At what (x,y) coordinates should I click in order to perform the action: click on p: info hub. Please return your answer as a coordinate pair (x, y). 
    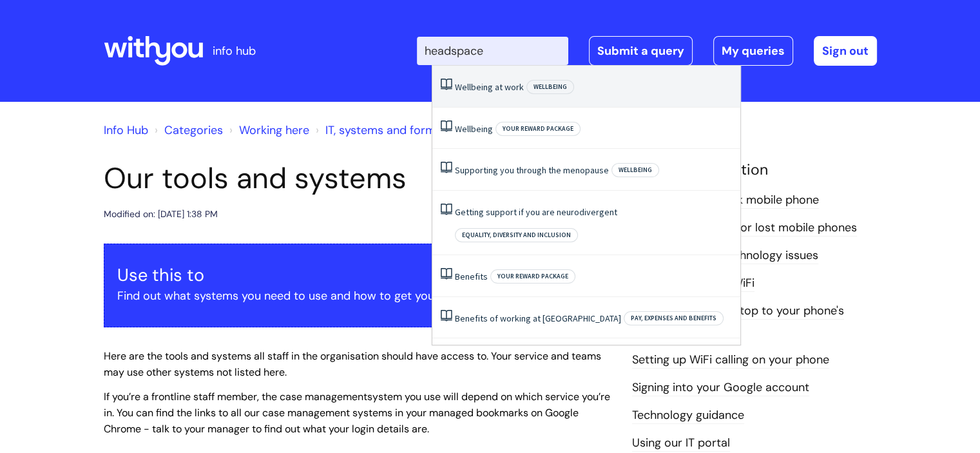
    Looking at the image, I should click on (234, 51).